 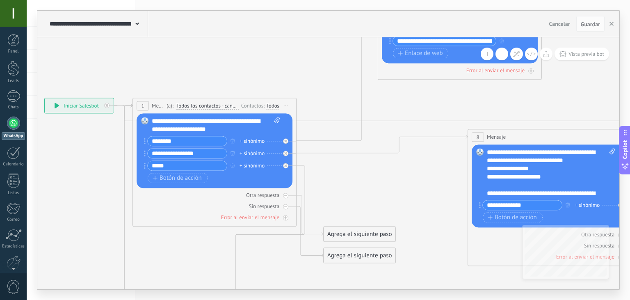 I want to click on div: Correo, so click(x=14, y=219).